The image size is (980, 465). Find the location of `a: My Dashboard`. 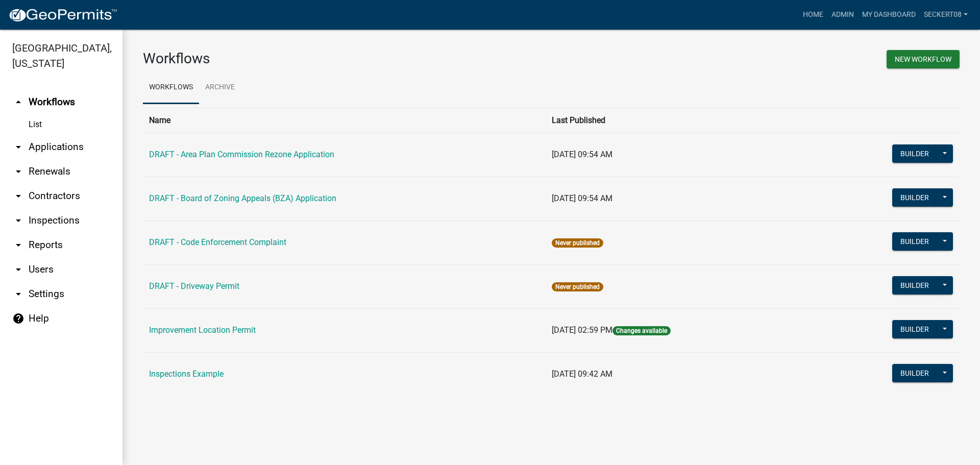

a: My Dashboard is located at coordinates (889, 15).